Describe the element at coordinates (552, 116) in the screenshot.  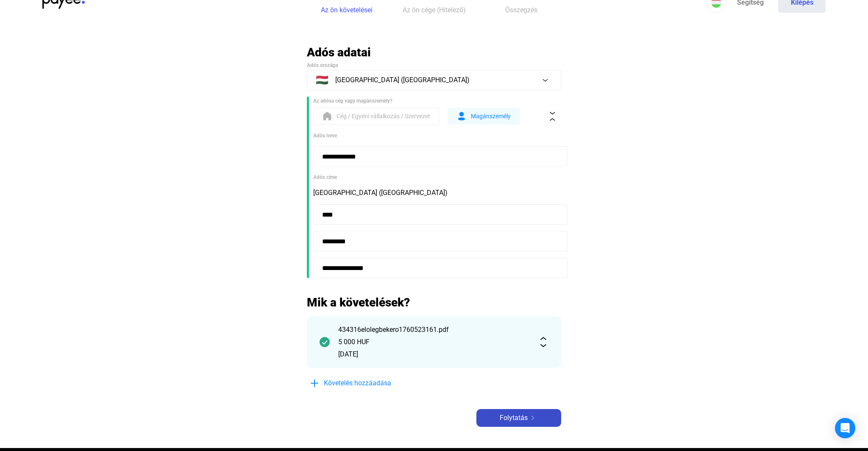
I see `img: collapse` at that location.